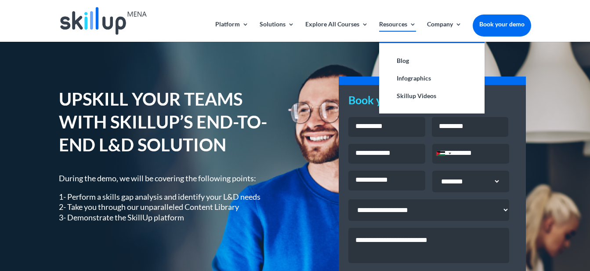  I want to click on h3: Book your demo now, so click(432, 102).